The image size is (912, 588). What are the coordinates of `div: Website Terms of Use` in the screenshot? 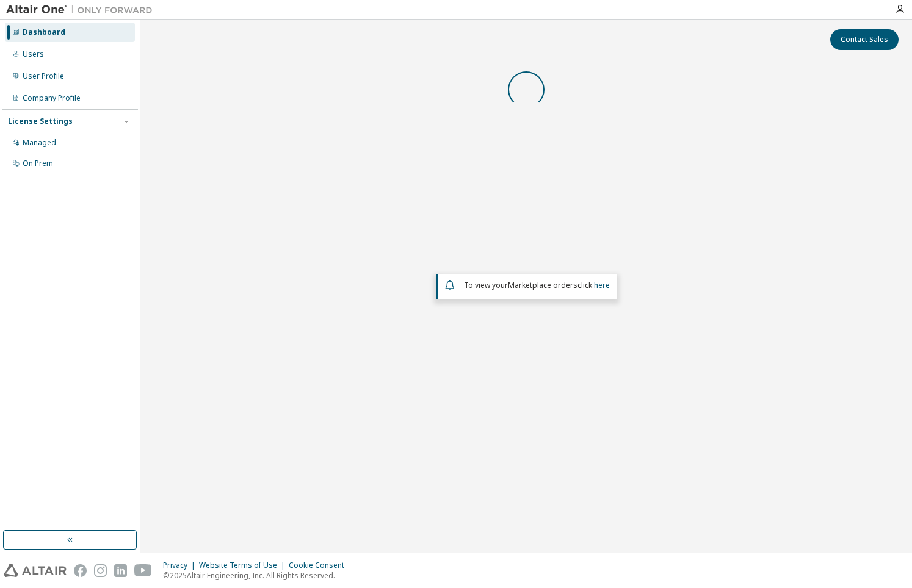 It's located at (243, 565).